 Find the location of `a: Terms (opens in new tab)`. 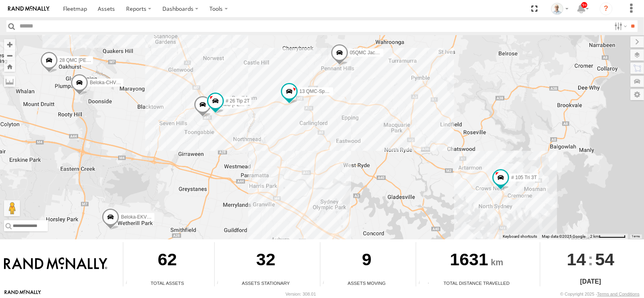

a: Terms (opens in new tab) is located at coordinates (636, 237).